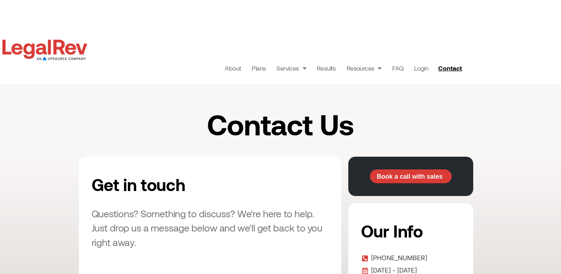  Describe the element at coordinates (410, 176) in the screenshot. I see `a: Book a call with sales` at that location.